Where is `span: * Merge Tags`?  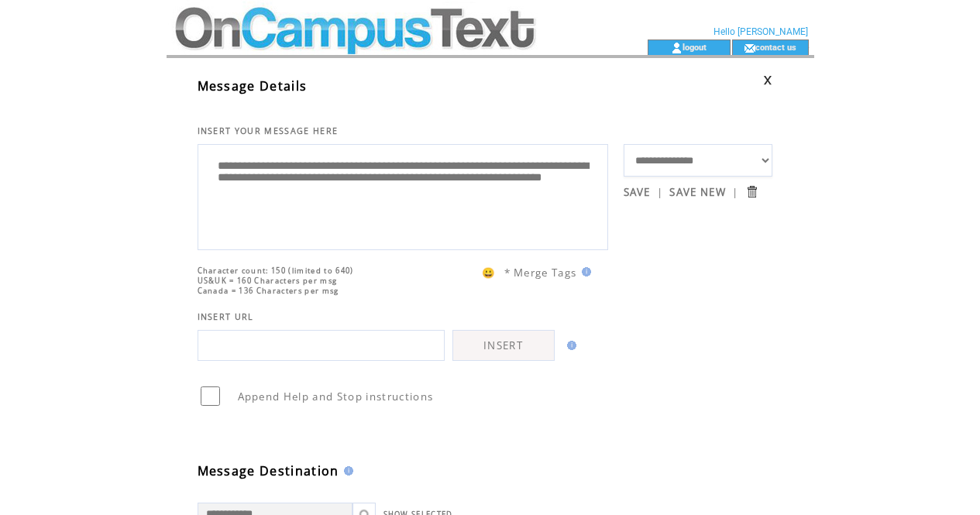 span: * Merge Tags is located at coordinates (540, 273).